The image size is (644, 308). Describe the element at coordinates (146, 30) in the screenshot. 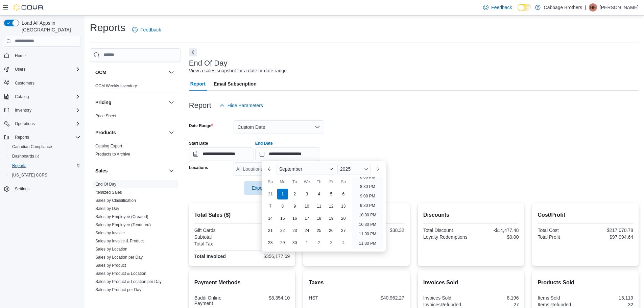

I see `a: Feedback` at that location.